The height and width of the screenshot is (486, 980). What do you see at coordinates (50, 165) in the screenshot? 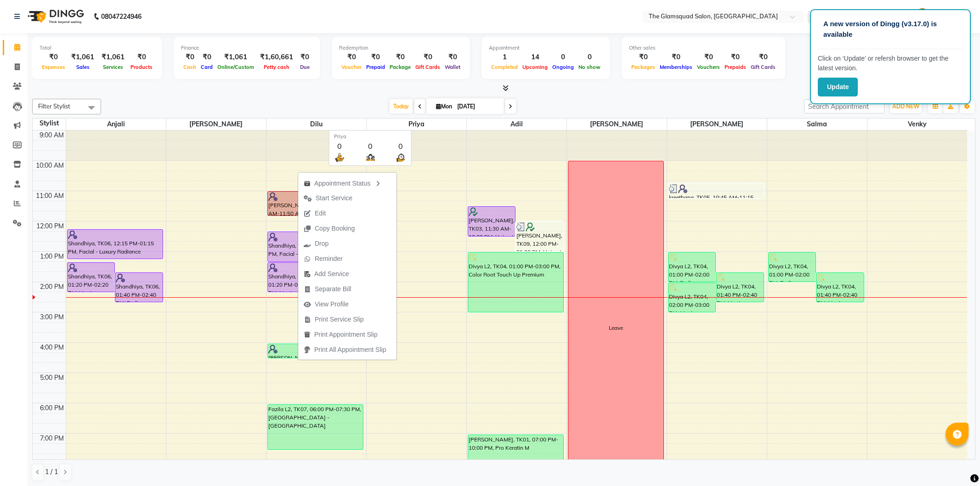
I see `div: 10:00 AM` at bounding box center [50, 165].